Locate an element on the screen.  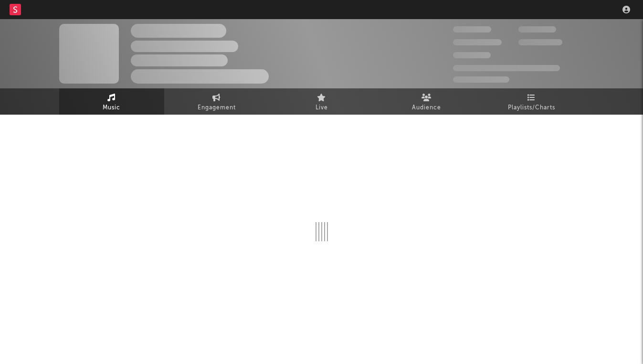
span: Playlists/Charts is located at coordinates (532, 108).